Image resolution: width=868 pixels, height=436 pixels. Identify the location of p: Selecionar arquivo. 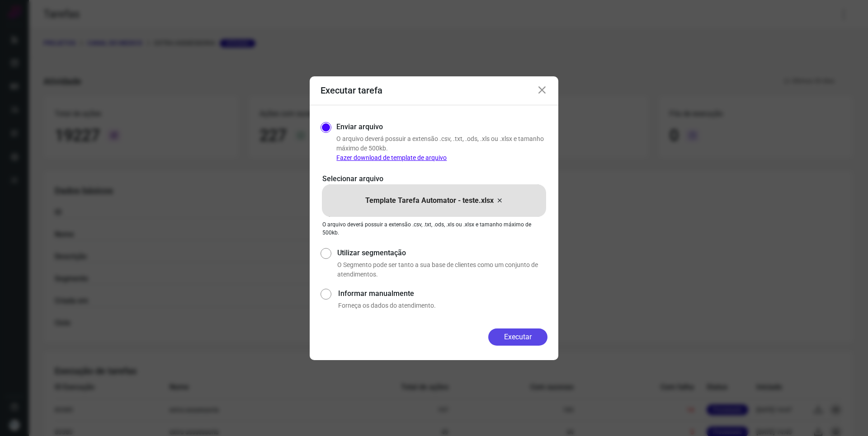
(434, 179).